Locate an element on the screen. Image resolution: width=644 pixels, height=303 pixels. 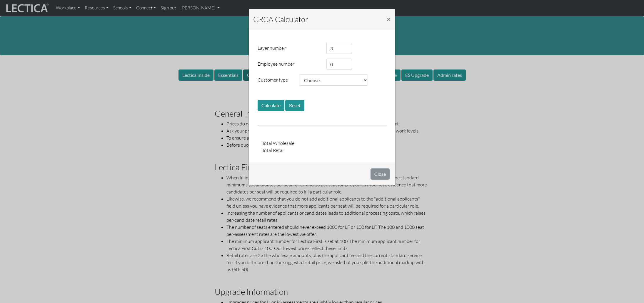
div: Total Retail is located at coordinates (290, 150).